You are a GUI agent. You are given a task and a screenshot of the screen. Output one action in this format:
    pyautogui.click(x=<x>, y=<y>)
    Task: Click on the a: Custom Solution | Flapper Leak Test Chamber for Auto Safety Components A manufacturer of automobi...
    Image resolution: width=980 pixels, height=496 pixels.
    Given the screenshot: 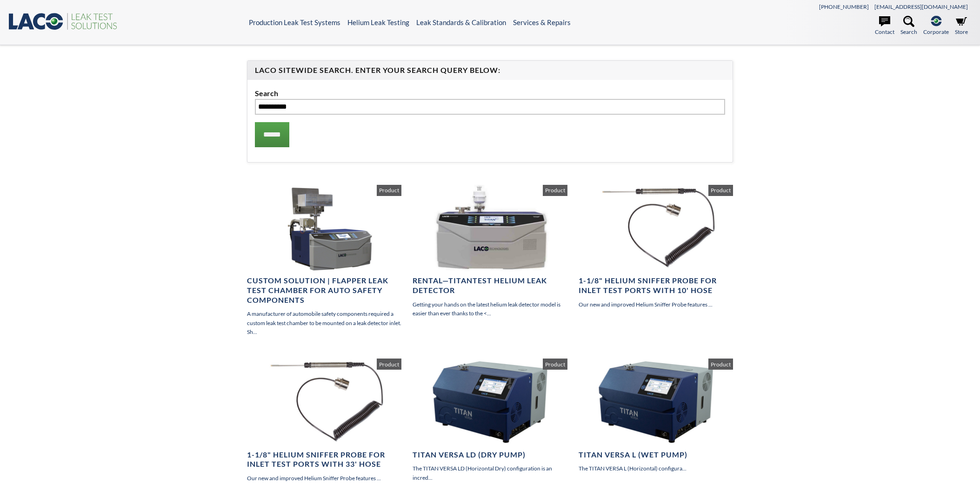 What is the action you would take?
    pyautogui.click(x=324, y=260)
    